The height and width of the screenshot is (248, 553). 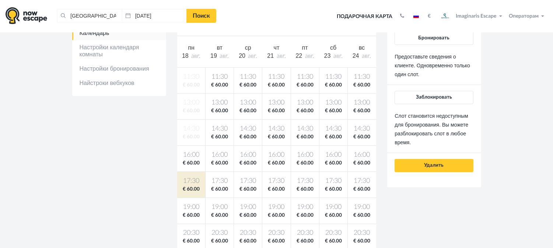 I want to click on button: Операторам, so click(x=527, y=16).